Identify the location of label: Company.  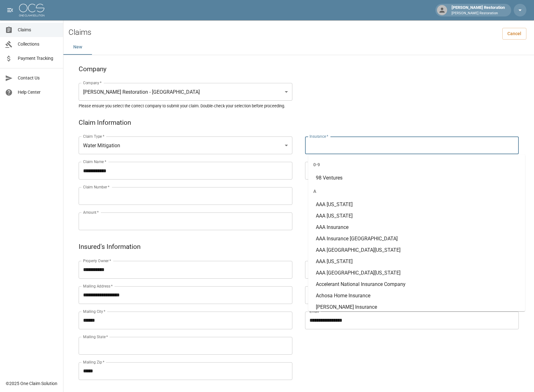
(92, 83).